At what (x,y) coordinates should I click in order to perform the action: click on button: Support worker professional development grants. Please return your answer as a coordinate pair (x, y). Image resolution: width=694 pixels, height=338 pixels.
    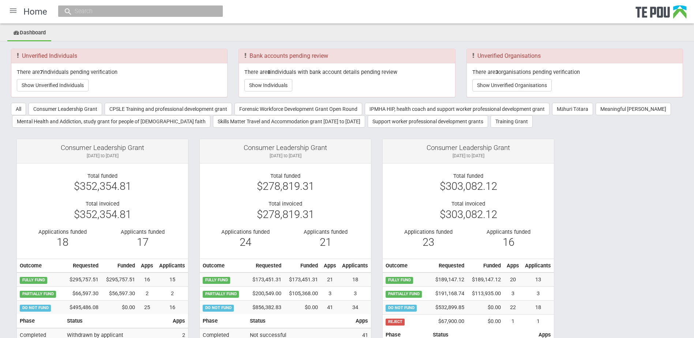
    Looking at the image, I should click on (428, 122).